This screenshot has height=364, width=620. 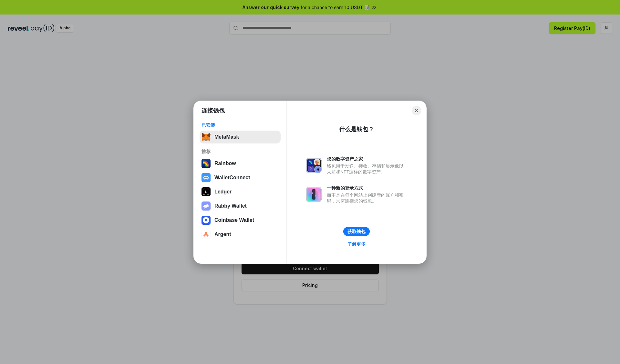 I want to click on button: WalletConnect, so click(x=240, y=178).